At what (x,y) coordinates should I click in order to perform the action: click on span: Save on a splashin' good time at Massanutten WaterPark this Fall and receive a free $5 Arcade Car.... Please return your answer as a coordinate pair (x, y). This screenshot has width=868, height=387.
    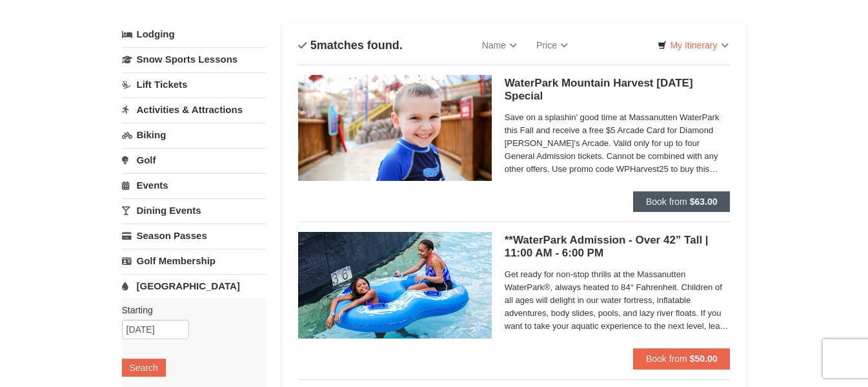
    Looking at the image, I should click on (618, 143).